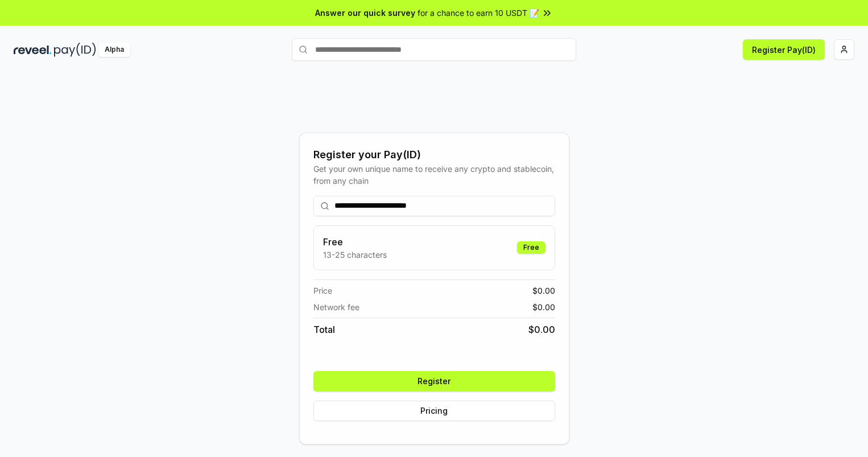  What do you see at coordinates (478, 13) in the screenshot?
I see `span: for a chance to earn 10 USDT 📝` at bounding box center [478, 13].